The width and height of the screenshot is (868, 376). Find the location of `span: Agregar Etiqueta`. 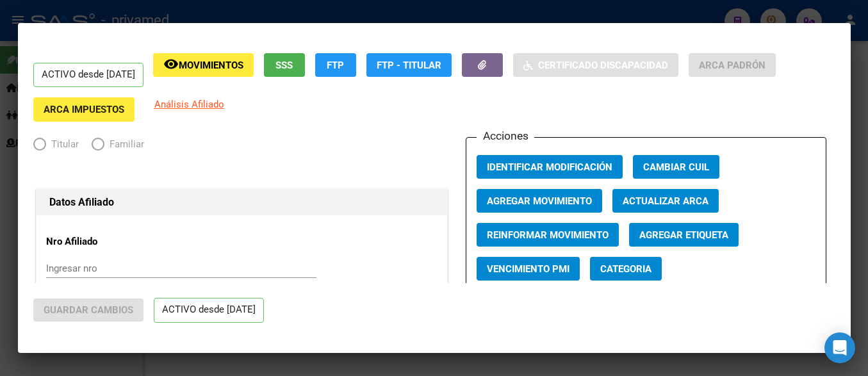

span: Agregar Etiqueta is located at coordinates (683, 235).